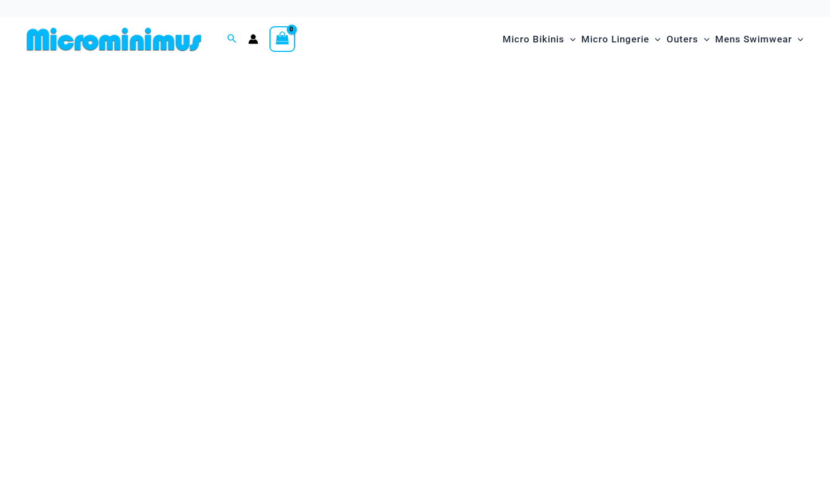 This screenshot has height=504, width=830. What do you see at coordinates (114, 39) in the screenshot?
I see `img: MM SHOP LOGO FLAT` at bounding box center [114, 39].